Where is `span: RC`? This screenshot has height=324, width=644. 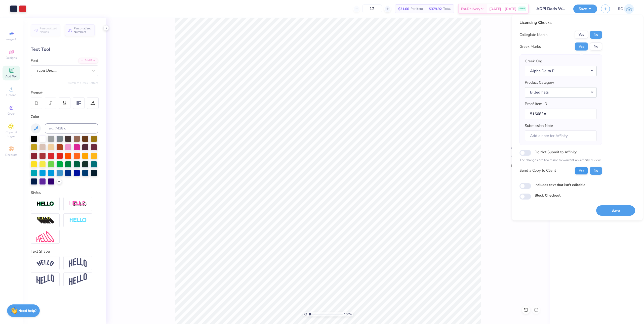 span: RC is located at coordinates (620, 9).